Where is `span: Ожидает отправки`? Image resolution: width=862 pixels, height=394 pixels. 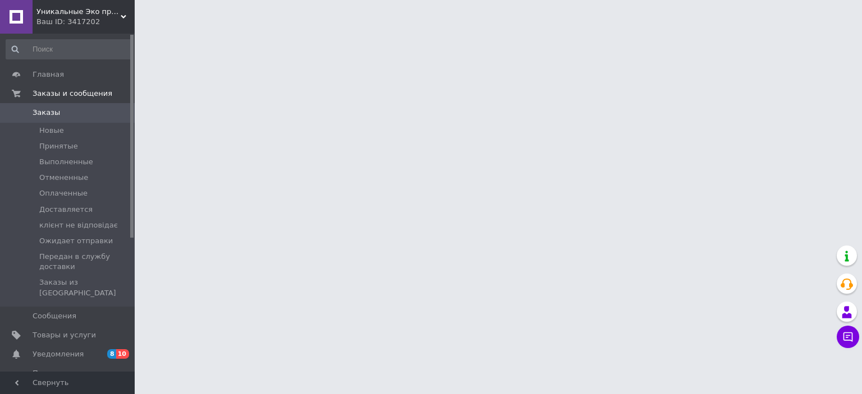
span: Ожидает отправки is located at coordinates (76, 241).